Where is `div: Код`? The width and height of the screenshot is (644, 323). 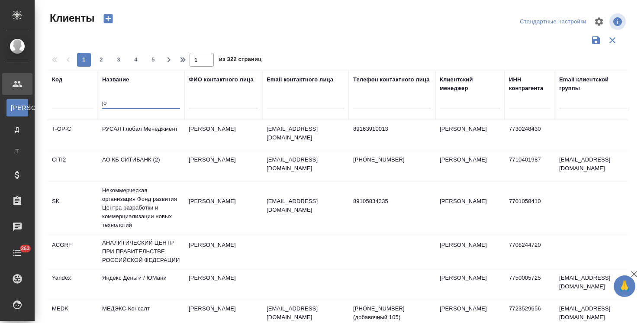 div: Код is located at coordinates (57, 80).